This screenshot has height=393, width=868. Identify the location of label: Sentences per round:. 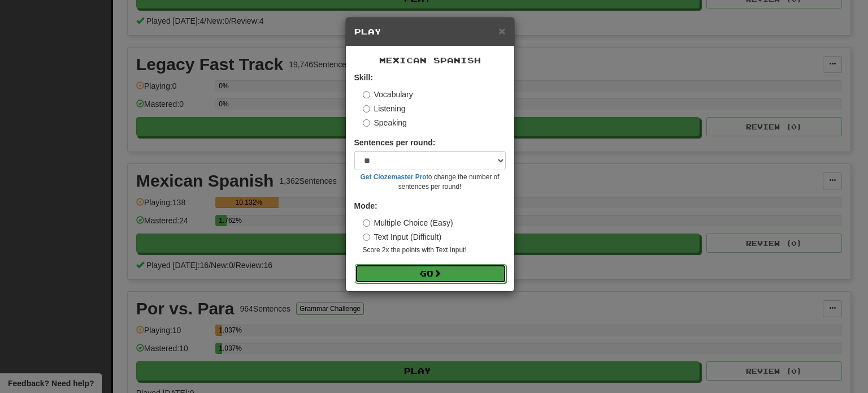
(395, 142).